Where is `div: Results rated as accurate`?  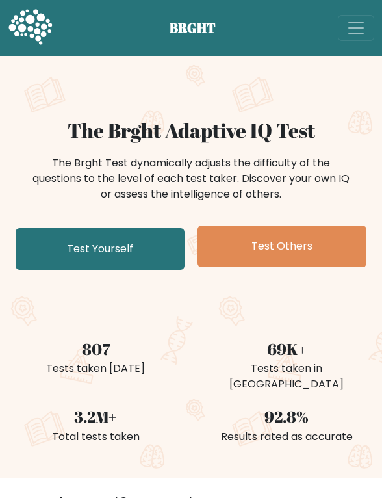
div: Results rated as accurate is located at coordinates (287, 437).